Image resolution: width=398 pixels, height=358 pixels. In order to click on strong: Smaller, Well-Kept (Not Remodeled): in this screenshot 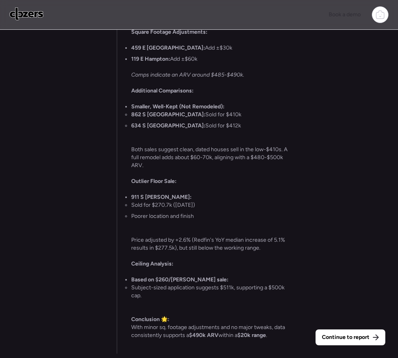, I will do `click(178, 106)`.